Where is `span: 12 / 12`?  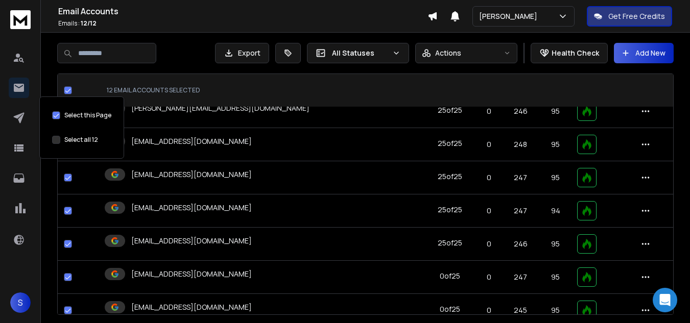
span: 12 / 12 is located at coordinates (88, 23).